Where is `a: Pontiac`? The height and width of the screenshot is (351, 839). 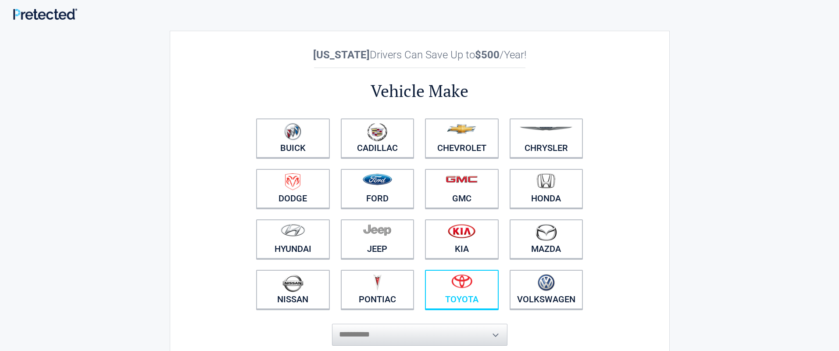
a: Pontiac is located at coordinates (378, 290).